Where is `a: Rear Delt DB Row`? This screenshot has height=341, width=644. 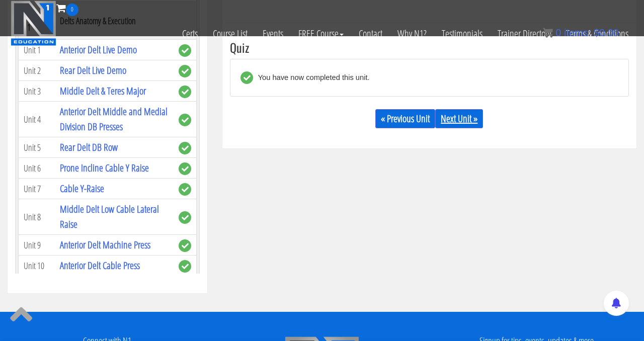
a: Rear Delt DB Row is located at coordinates (88, 147).